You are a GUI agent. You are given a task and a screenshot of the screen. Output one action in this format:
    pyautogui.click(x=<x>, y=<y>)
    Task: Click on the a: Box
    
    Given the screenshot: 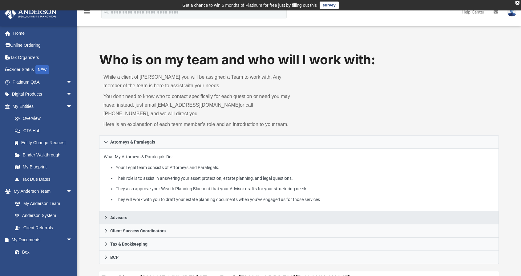 What is the action you would take?
    pyautogui.click(x=42, y=252)
    